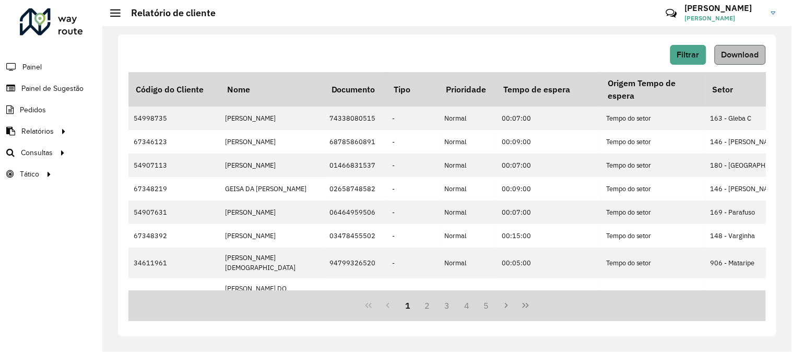 This screenshot has width=792, height=352. Describe the element at coordinates (174, 118) in the screenshot. I see `td: 54998735` at that location.